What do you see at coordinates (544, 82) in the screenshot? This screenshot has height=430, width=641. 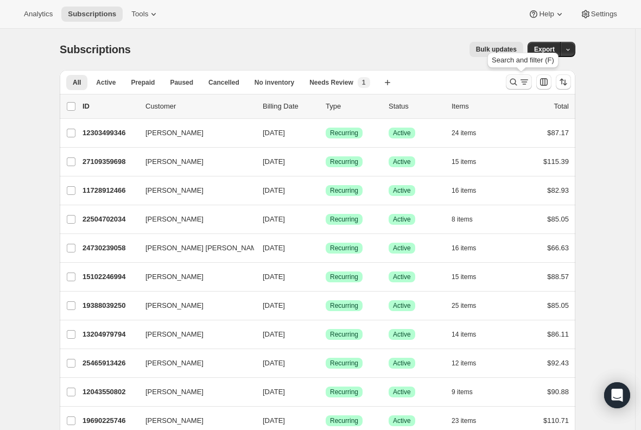 I see `button: Customize table column order and visibility` at bounding box center [544, 82].